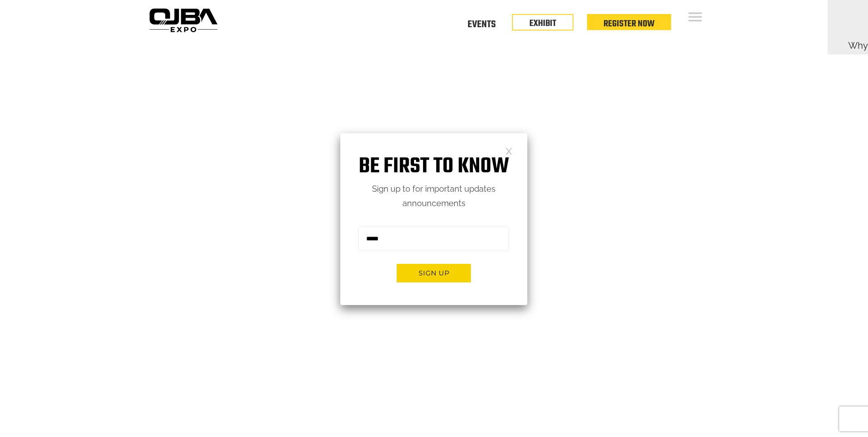  What do you see at coordinates (434, 166) in the screenshot?
I see `h1: Be first to know` at bounding box center [434, 166].